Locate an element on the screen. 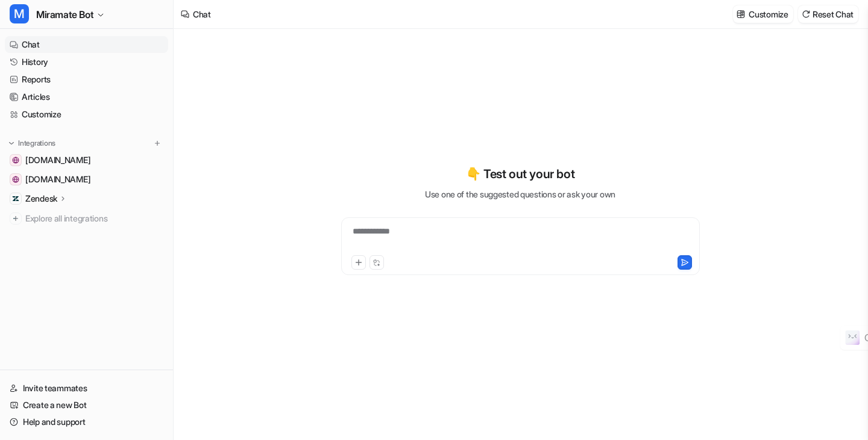 This screenshot has height=440, width=868. a: Explore all integrations is located at coordinates (86, 218).